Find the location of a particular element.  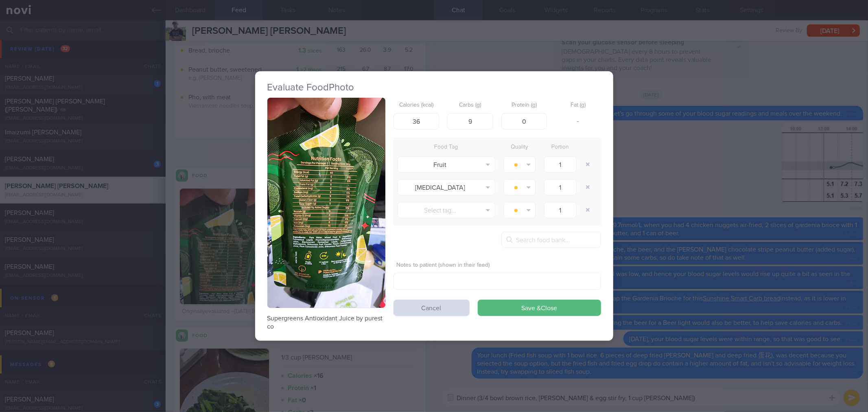

label: Fat (g) is located at coordinates (578, 105).